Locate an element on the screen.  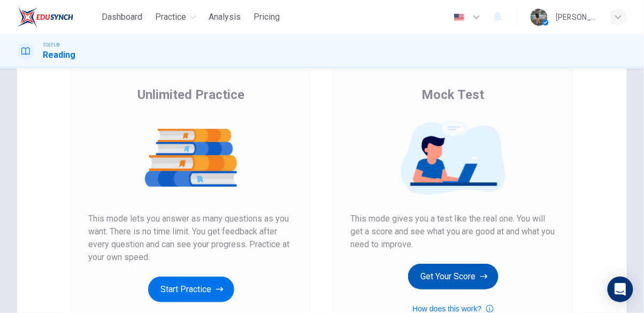
span: This mode lets you answer as many questions as you want. There is no time limit. You get feedback... is located at coordinates (191, 239).